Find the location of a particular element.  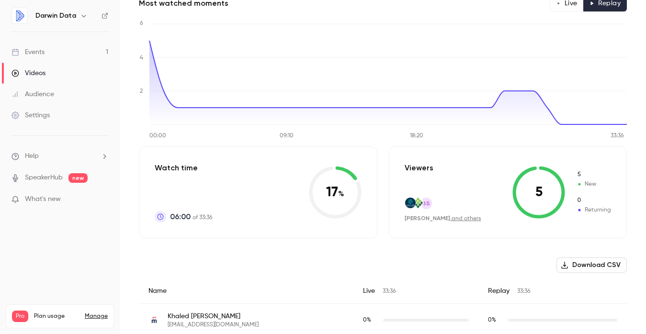

img: verna.earth is located at coordinates (418, 203).